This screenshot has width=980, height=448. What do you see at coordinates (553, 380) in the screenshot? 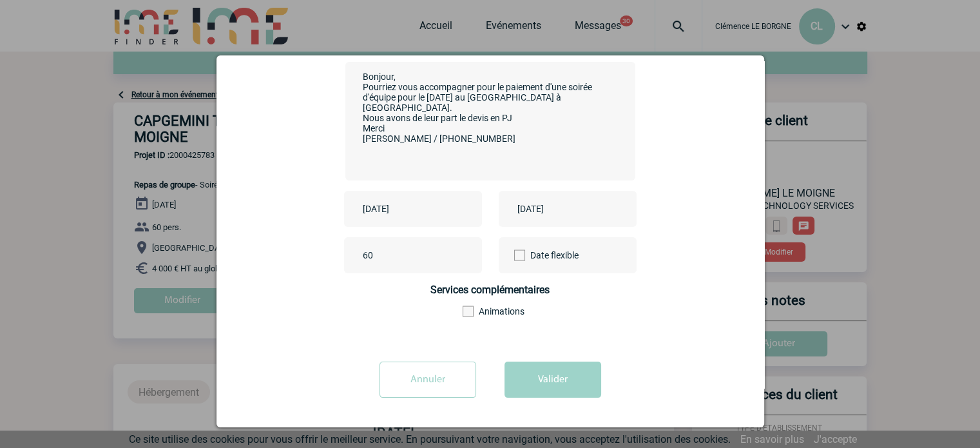
I see `button: Valider` at bounding box center [553, 380].